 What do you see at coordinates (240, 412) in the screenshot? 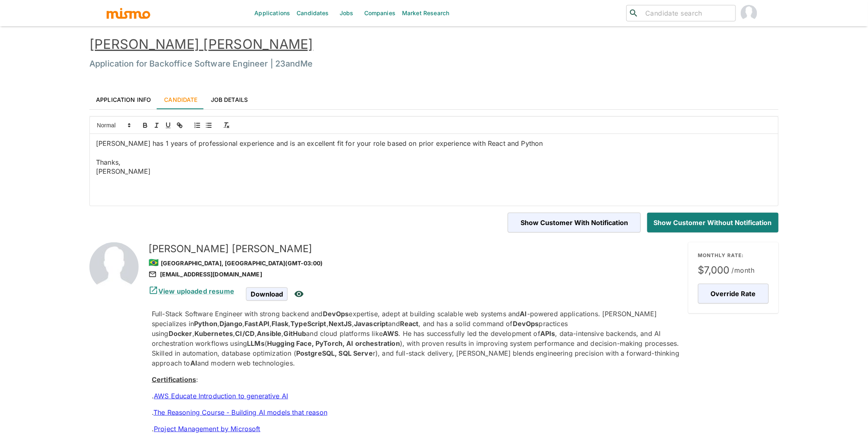
I see `a: The Reasoning Course - Building AI models that reason` at bounding box center [240, 412].